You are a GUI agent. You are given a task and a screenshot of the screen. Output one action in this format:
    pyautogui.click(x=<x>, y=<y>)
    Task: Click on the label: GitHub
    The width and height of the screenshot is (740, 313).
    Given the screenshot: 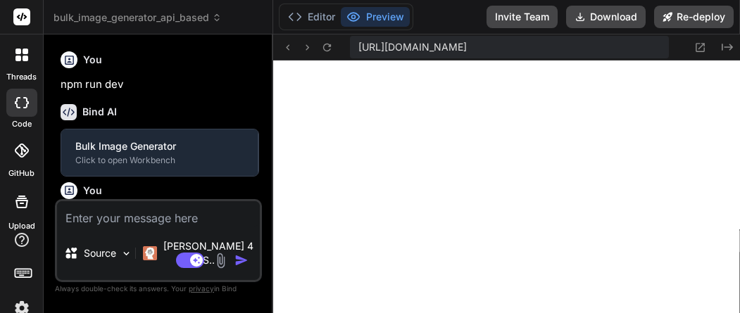 What is the action you would take?
    pyautogui.click(x=21, y=173)
    